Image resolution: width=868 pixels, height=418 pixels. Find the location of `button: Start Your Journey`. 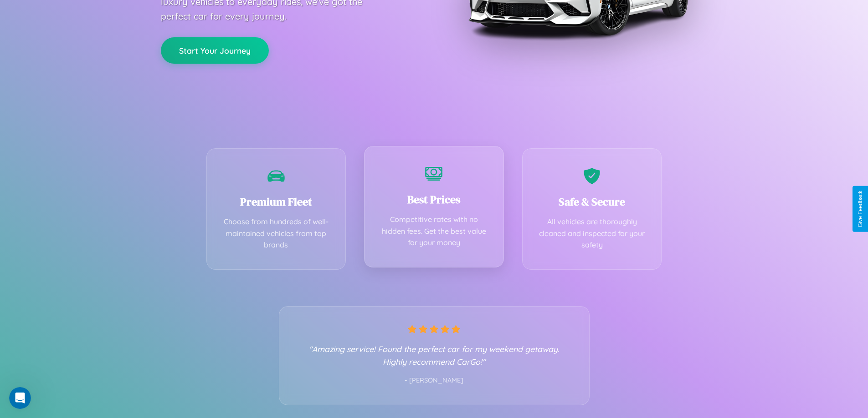

button: Start Your Journey is located at coordinates (214, 51).